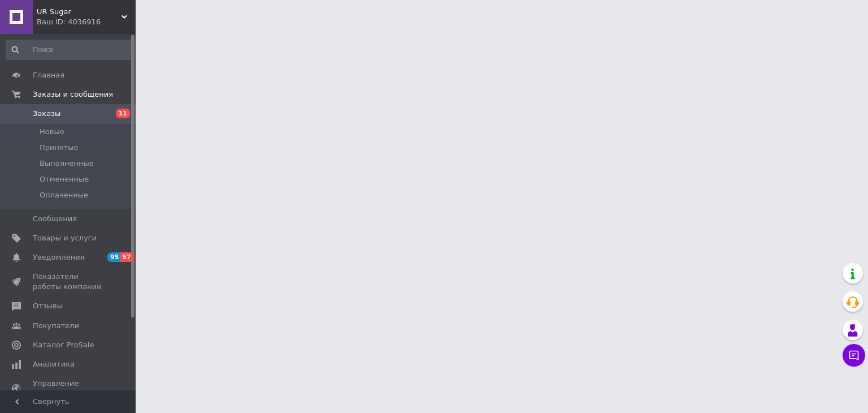 Image resolution: width=868 pixels, height=413 pixels. What do you see at coordinates (70, 50) in the screenshot?
I see `input: Поиск` at bounding box center [70, 50].